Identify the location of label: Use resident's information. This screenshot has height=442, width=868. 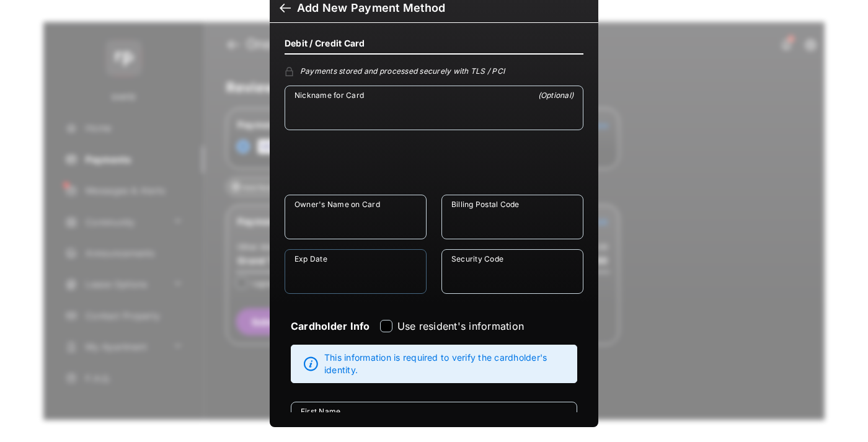
(461, 326).